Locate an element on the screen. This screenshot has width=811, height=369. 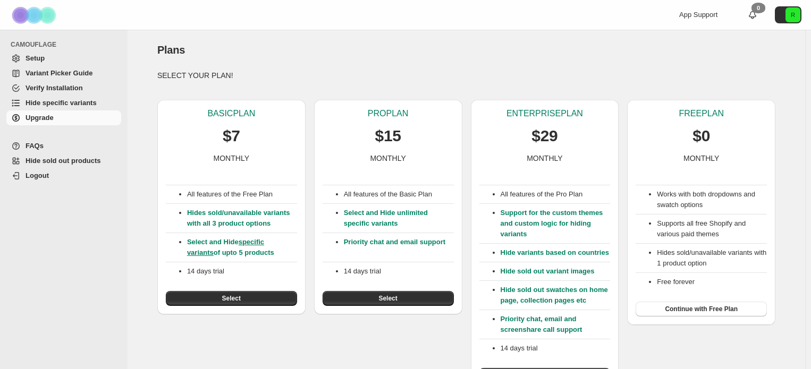
a: Hide specific variants is located at coordinates (64, 103).